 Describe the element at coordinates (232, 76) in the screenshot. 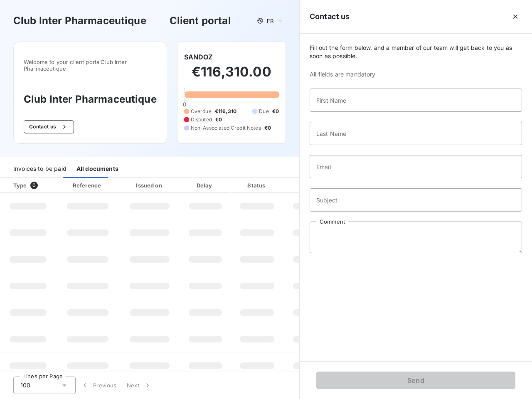

I see `h2: €116,310.00` at that location.